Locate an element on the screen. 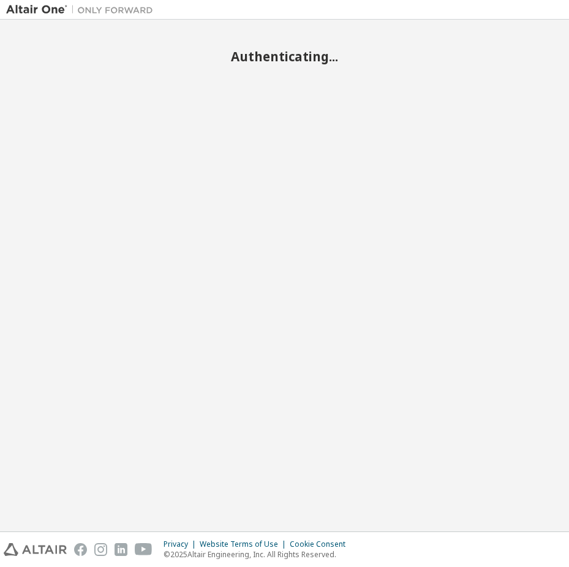 The image size is (569, 567). img: linkedin.svg is located at coordinates (121, 549).